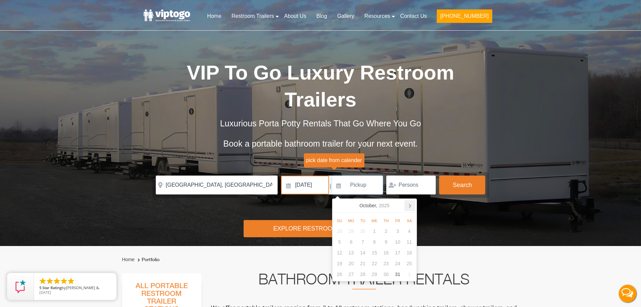  What do you see at coordinates (398, 274) in the screenshot?
I see `div: 31` at bounding box center [398, 274].